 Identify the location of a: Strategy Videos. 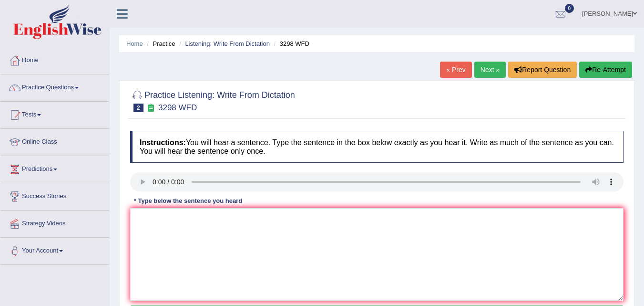
(55, 222).